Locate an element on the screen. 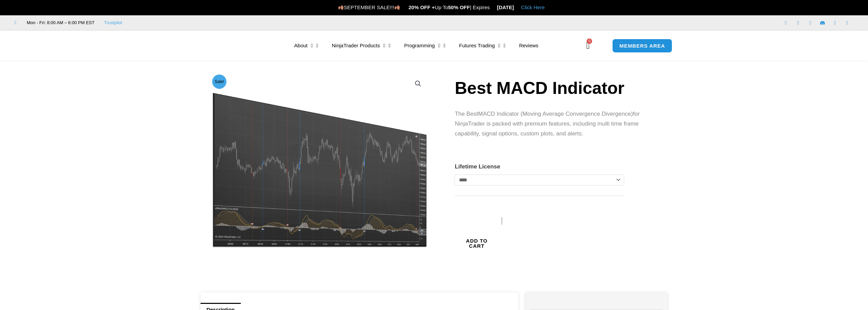  span: Sale! is located at coordinates (219, 82).